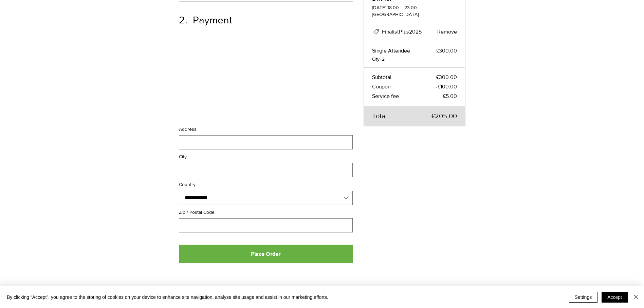 Image resolution: width=644 pixels, height=308 pixels. I want to click on img: Close, so click(636, 297).